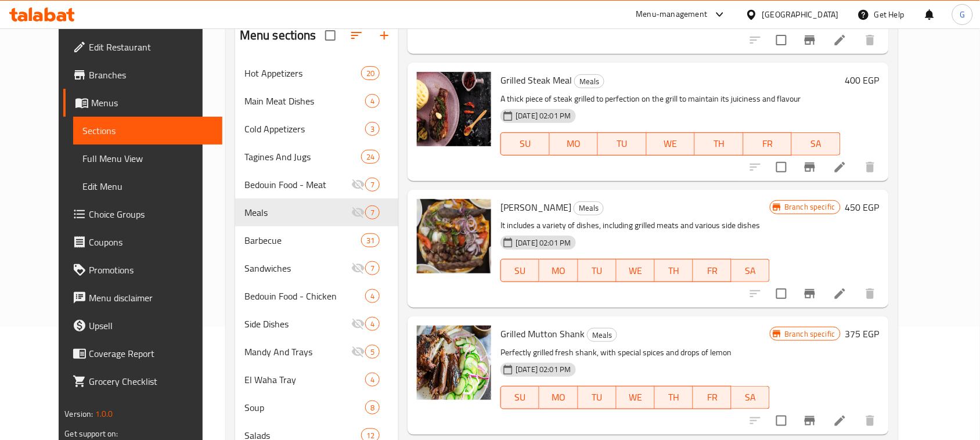 The height and width of the screenshot is (440, 980). I want to click on span: Cold Appetizers, so click(305, 129).